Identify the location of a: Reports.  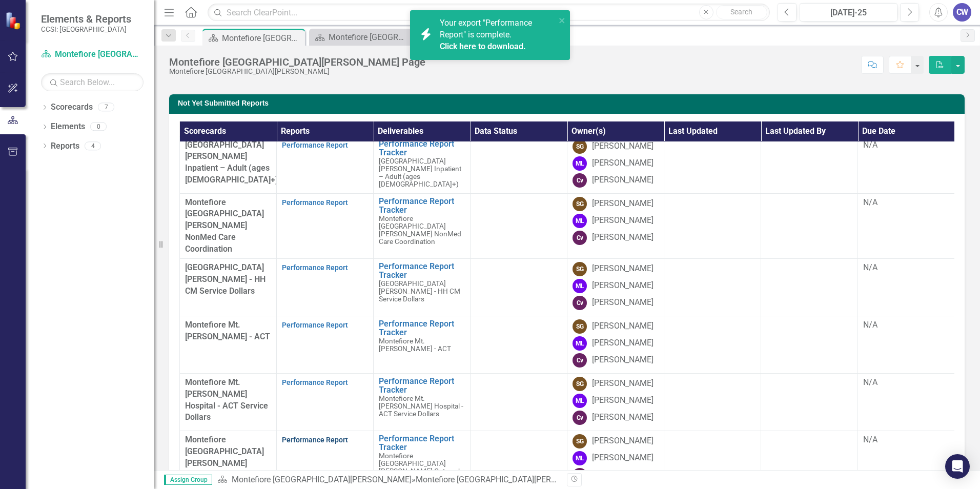
(65, 147).